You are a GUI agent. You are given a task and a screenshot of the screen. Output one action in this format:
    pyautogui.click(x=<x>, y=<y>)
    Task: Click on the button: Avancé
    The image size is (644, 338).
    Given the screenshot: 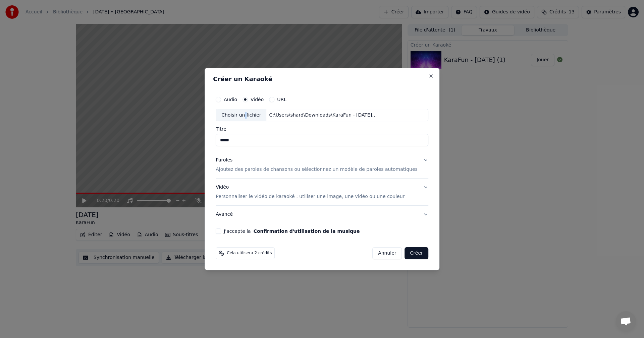 What is the action you would take?
    pyautogui.click(x=322, y=215)
    